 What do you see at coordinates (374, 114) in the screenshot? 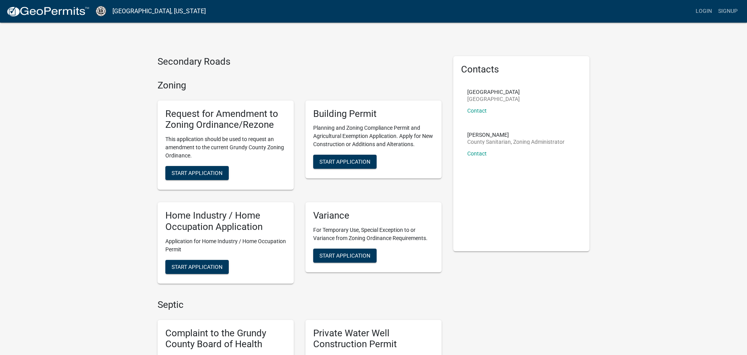
I see `h5: Building Permit` at bounding box center [374, 114].